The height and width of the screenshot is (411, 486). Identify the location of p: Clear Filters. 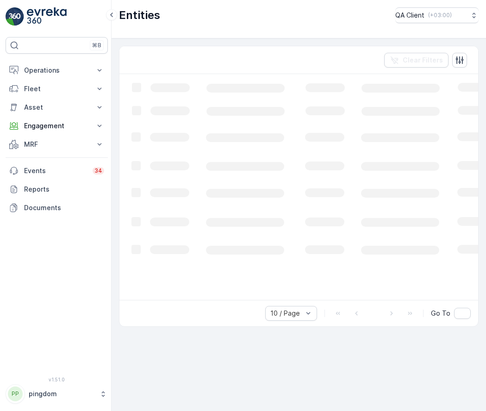
(422, 60).